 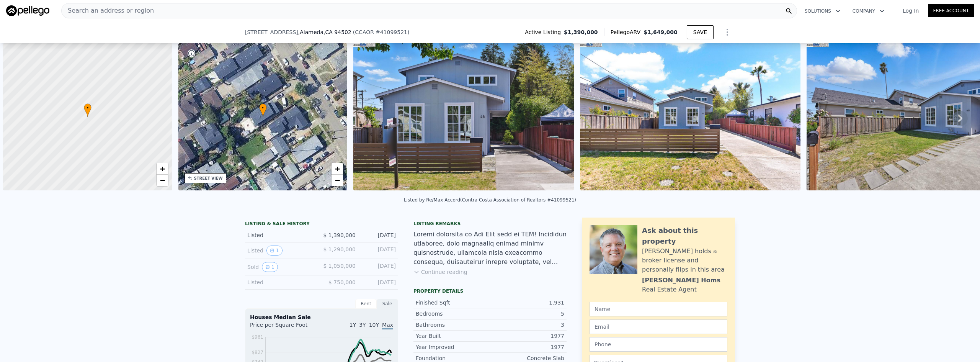 What do you see at coordinates (337, 32) in the screenshot?
I see `span: , CA 94502` at bounding box center [337, 32].